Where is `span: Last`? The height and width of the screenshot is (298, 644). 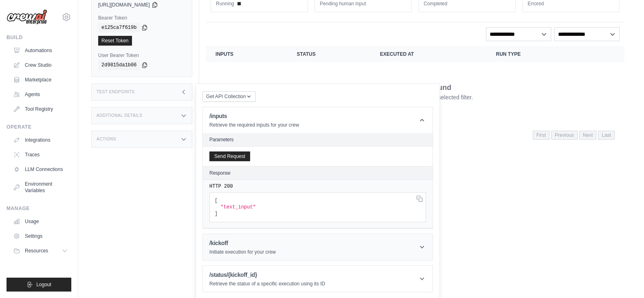 span: Last is located at coordinates (606, 135).